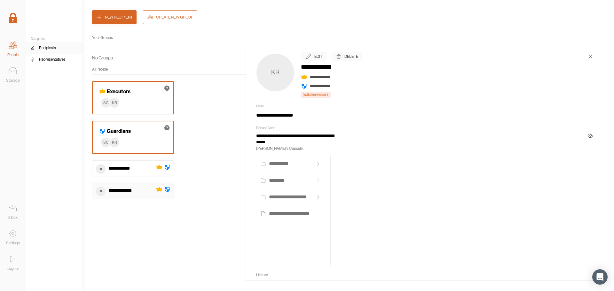 The height and width of the screenshot is (291, 614). Describe the element at coordinates (169, 38) in the screenshot. I see `div: Your Groups` at that location.